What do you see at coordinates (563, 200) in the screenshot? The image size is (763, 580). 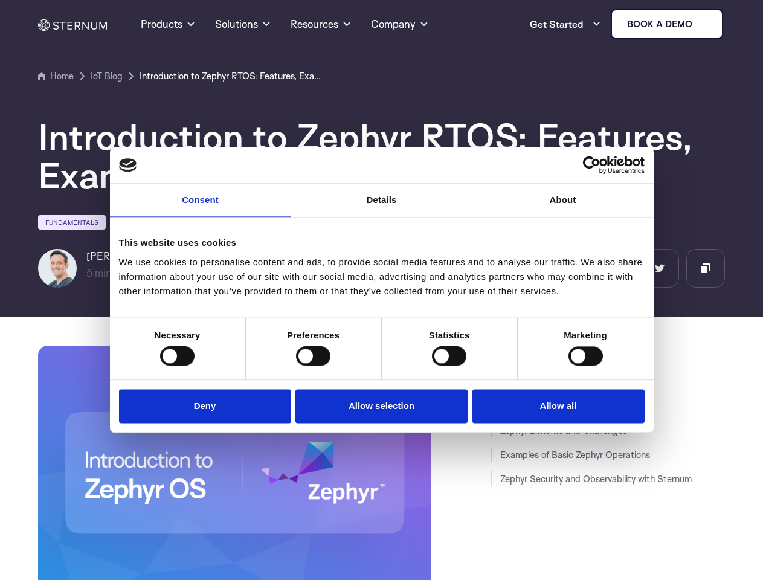 I see `a: About` at bounding box center [563, 200].